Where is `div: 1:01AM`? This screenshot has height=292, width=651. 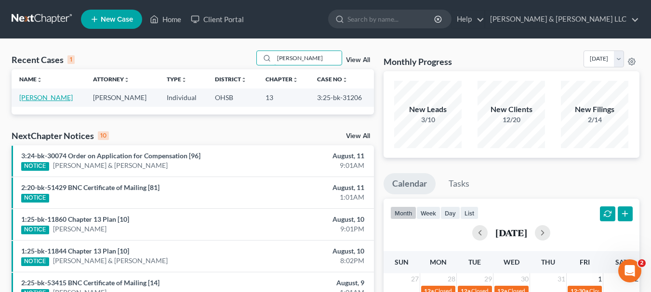
div: 1:01AM is located at coordinates (310, 197).